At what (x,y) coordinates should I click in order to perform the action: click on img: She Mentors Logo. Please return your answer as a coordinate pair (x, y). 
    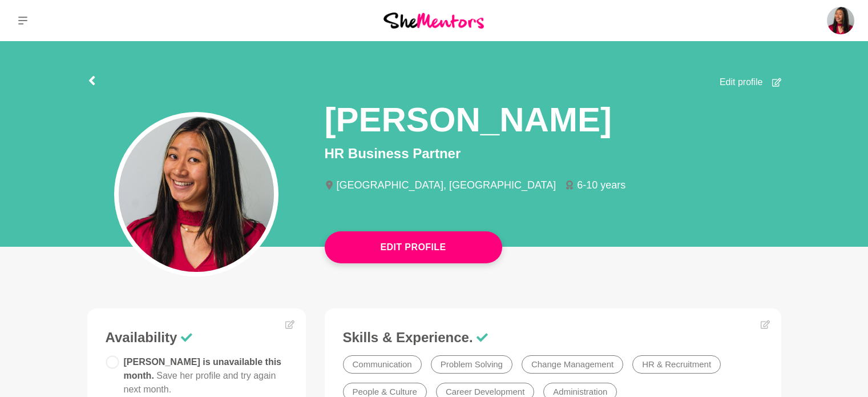
    Looking at the image, I should click on (433, 20).